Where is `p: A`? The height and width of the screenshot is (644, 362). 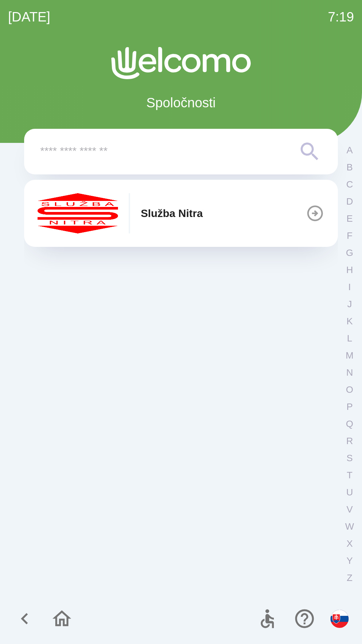
p: A is located at coordinates (350, 150).